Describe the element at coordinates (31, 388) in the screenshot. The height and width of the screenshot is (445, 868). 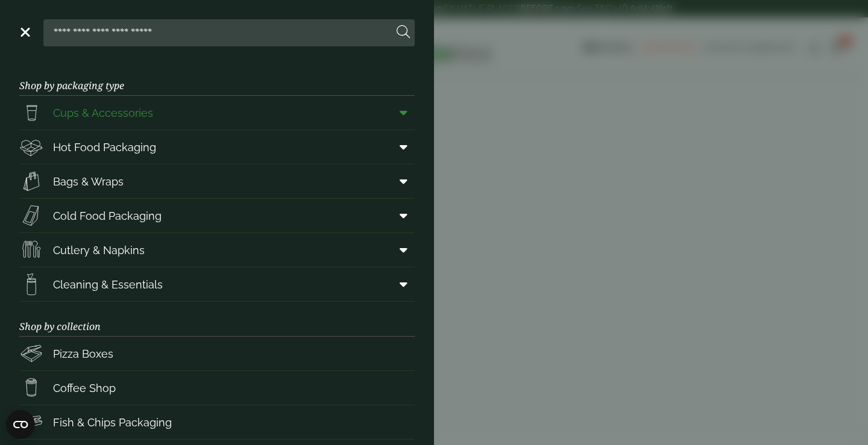
I see `img: HotDrink_paperCup.svg` at that location.